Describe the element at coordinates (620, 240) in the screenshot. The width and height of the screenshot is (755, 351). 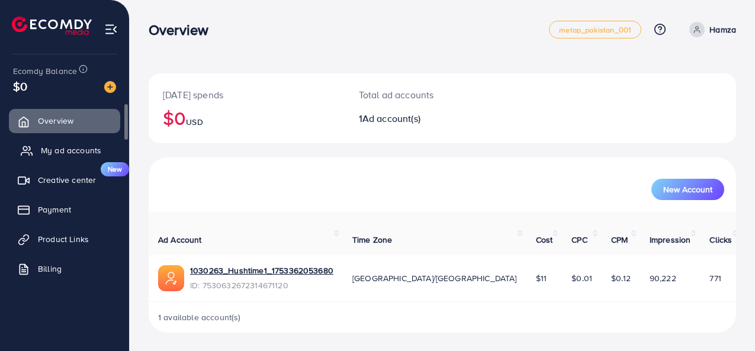
I see `span: CPM` at that location.